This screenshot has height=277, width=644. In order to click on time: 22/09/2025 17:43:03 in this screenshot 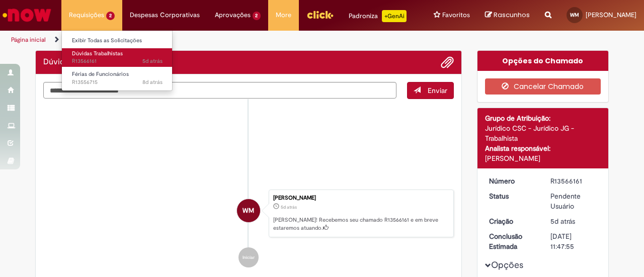, I will do `click(152, 82)`.